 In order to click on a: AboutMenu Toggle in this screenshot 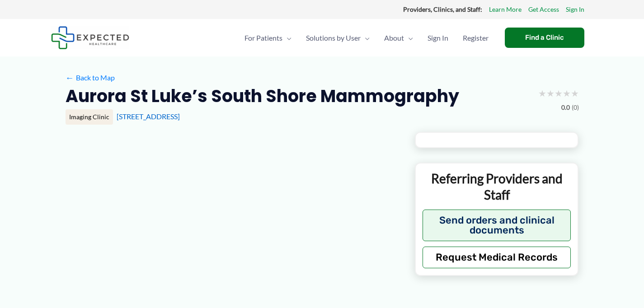, I will do `click(398, 38)`.